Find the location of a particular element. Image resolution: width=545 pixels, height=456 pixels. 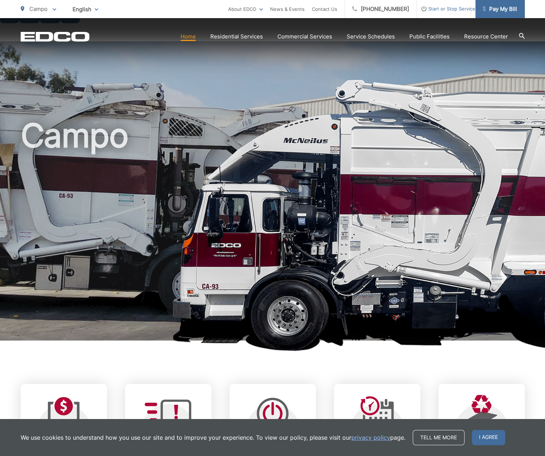

a: Residential Services is located at coordinates (236, 37).